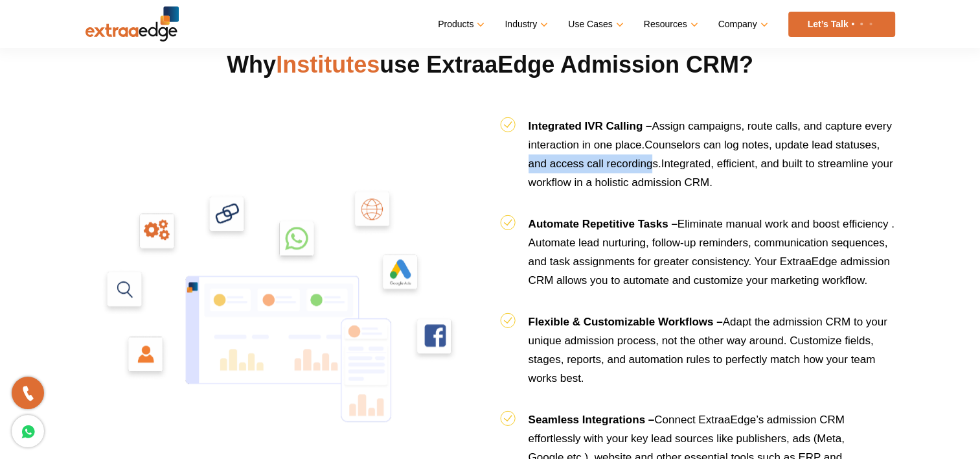 The width and height of the screenshot is (980, 459). What do you see at coordinates (626, 322) in the screenshot?
I see `b: Flexible & Customizable Workflows –` at bounding box center [626, 322].